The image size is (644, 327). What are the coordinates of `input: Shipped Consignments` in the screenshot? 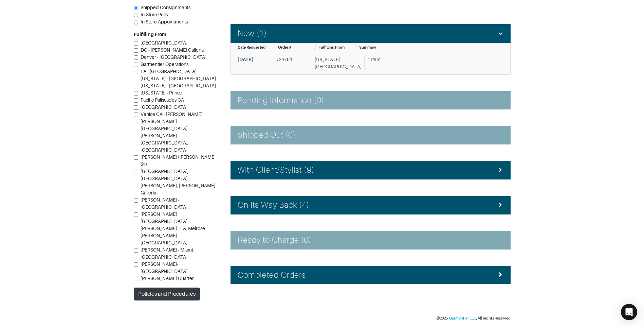 It's located at (136, 8).